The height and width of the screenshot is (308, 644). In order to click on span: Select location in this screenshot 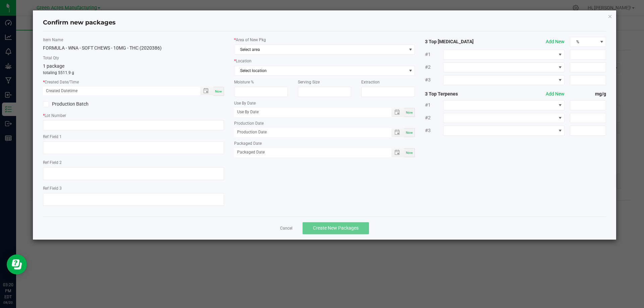, I will do `click(320, 71)`.